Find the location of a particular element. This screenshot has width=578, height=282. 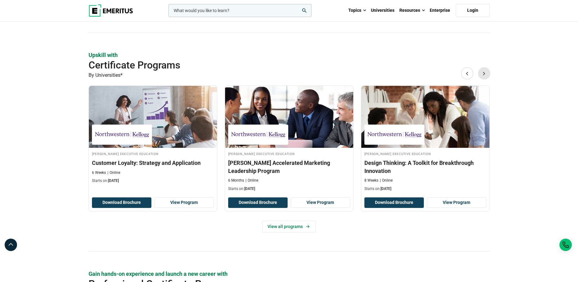

p: Gain hands-on experience and launch a new career with is located at coordinates (289, 273).